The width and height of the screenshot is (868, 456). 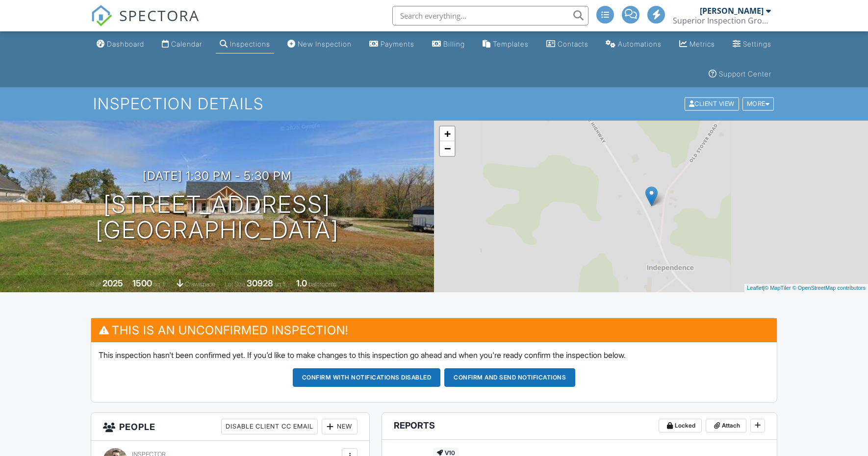 What do you see at coordinates (101, 16) in the screenshot?
I see `img: The Best Home Inspection Software - Spectora` at bounding box center [101, 16].